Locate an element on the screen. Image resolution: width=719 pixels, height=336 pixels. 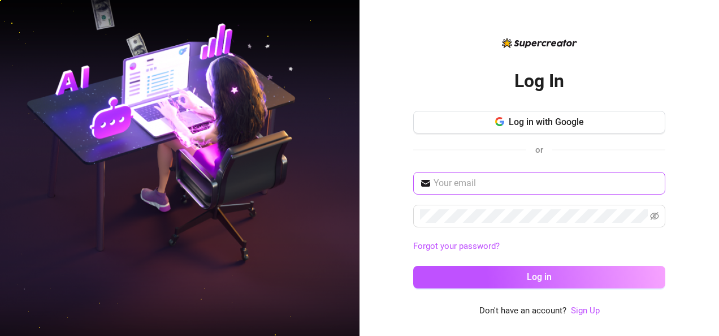
span: Don't have an account? is located at coordinates (523, 311).